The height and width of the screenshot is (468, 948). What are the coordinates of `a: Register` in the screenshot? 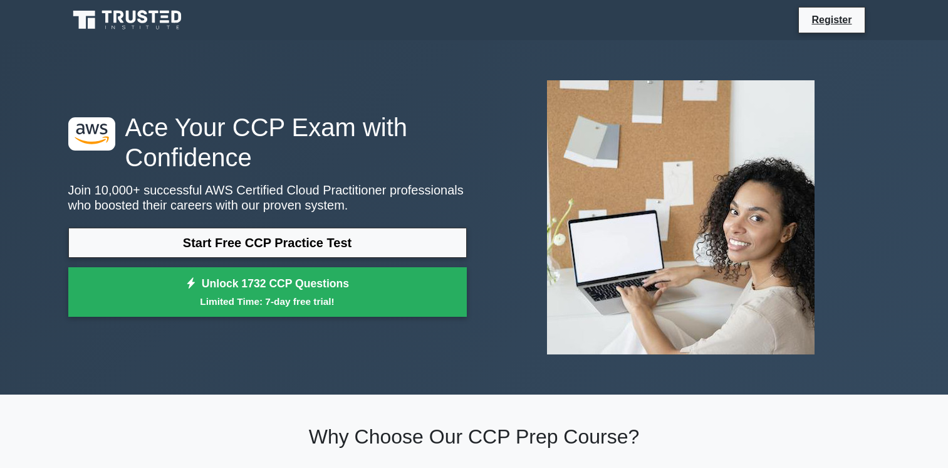 It's located at (832, 19).